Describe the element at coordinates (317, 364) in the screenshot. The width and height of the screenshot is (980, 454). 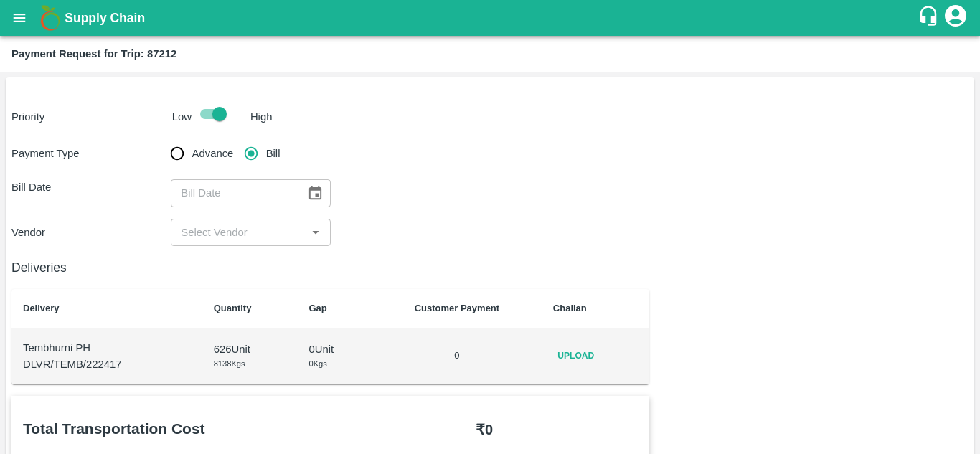
I see `span: 0 Kgs` at that location.